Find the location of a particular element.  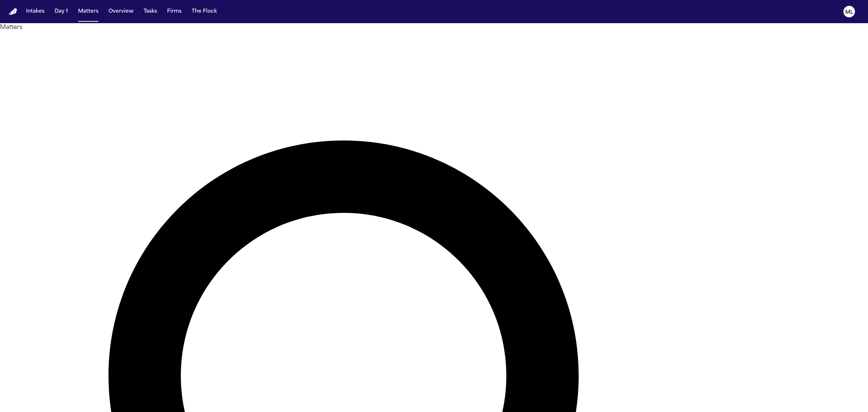

a: Firms is located at coordinates (175, 12).